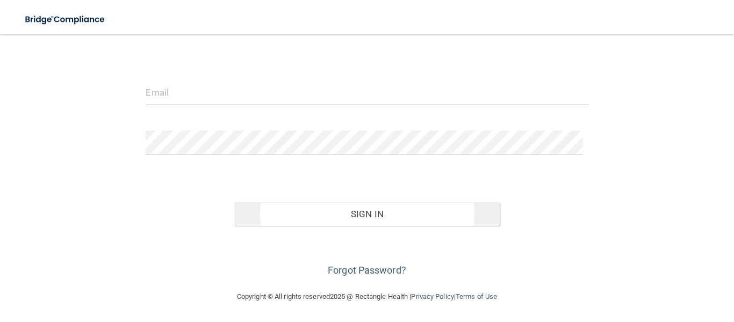 This screenshot has width=734, height=322. Describe the element at coordinates (366, 92) in the screenshot. I see `input: Email` at that location.